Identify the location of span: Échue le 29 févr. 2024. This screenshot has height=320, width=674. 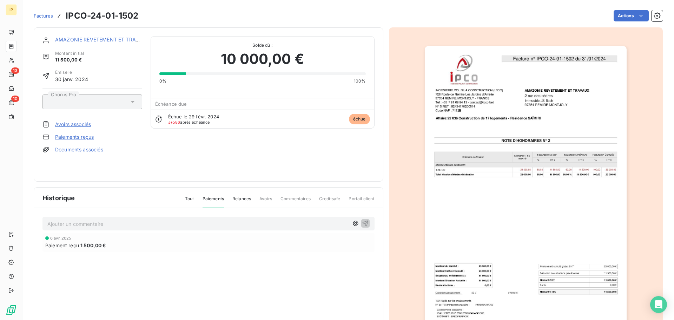
(193, 117).